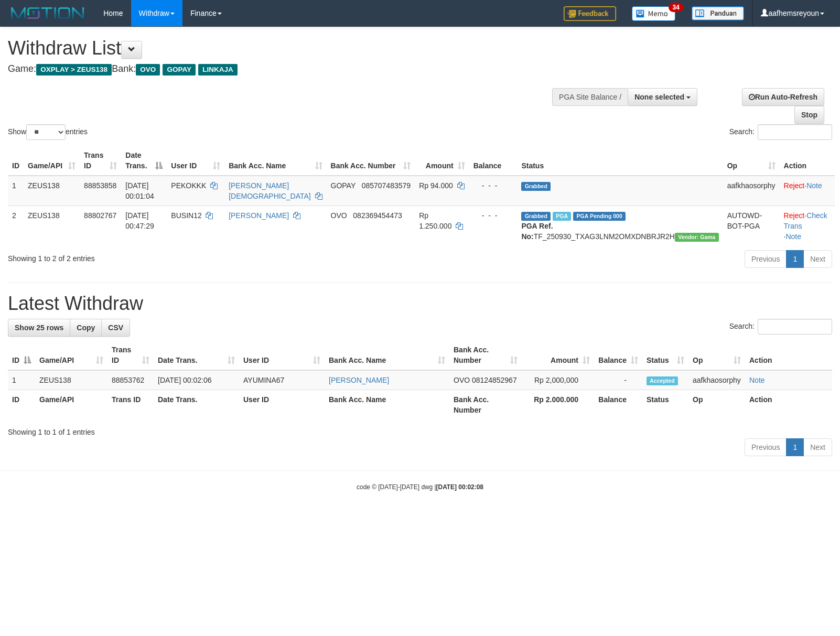  Describe the element at coordinates (782, 97) in the screenshot. I see `a: Run Auto-Refresh` at that location.